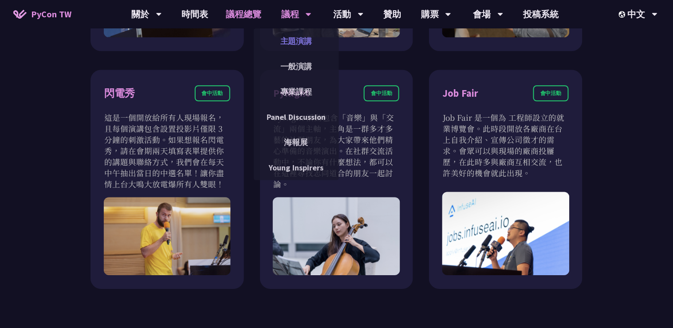  I want to click on span: PyCon TW, so click(51, 14).